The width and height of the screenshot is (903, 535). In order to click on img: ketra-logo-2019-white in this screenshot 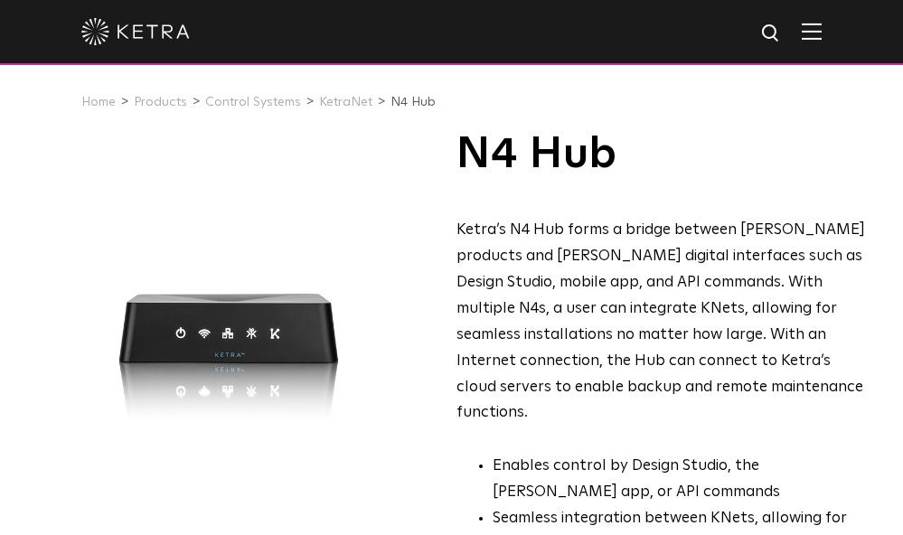, I will do `click(136, 32)`.